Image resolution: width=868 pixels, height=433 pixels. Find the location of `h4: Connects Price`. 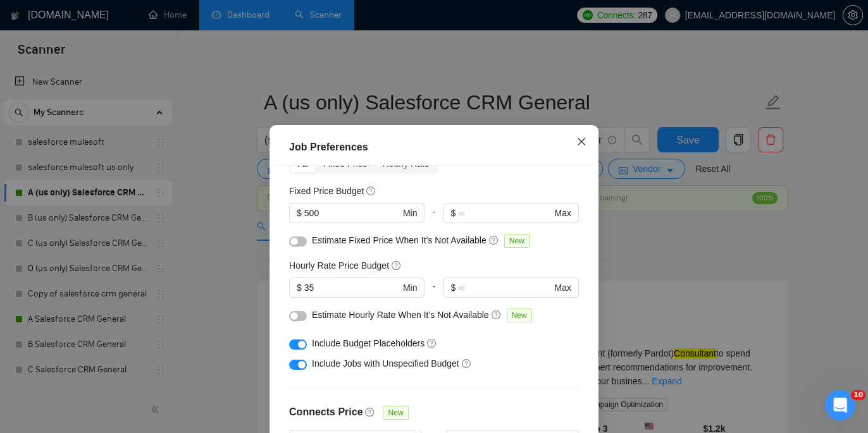

h4: Connects Price is located at coordinates (326, 412).